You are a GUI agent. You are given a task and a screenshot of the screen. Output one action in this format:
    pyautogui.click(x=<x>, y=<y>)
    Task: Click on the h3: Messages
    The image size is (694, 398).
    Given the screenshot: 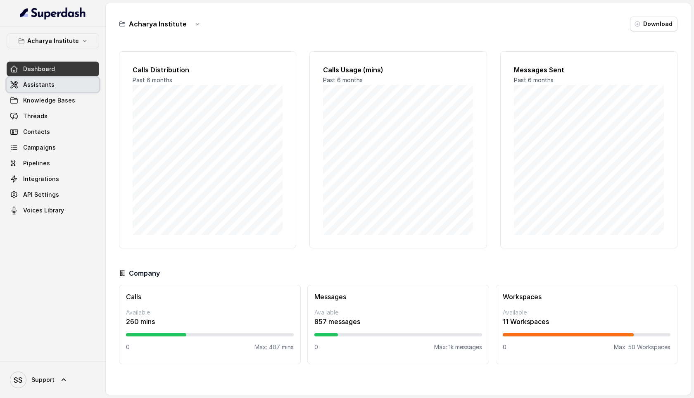 What is the action you would take?
    pyautogui.click(x=398, y=296)
    